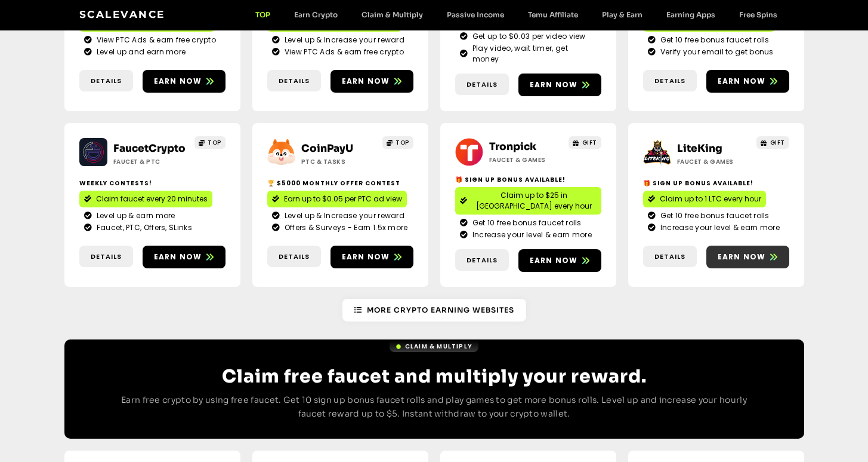 Image resolution: width=868 pixels, height=462 pixels. What do you see at coordinates (715, 52) in the screenshot?
I see `span: Verify your email to get bonus` at bounding box center [715, 52].